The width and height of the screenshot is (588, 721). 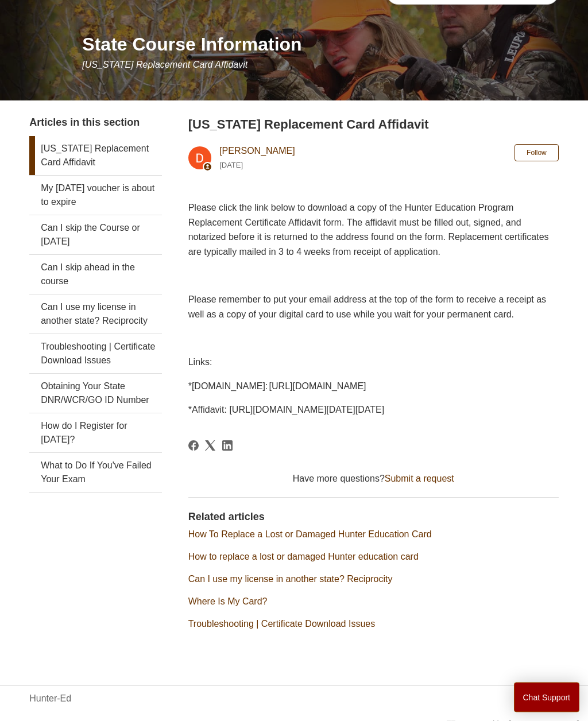 I want to click on button: Follow Article, so click(x=536, y=153).